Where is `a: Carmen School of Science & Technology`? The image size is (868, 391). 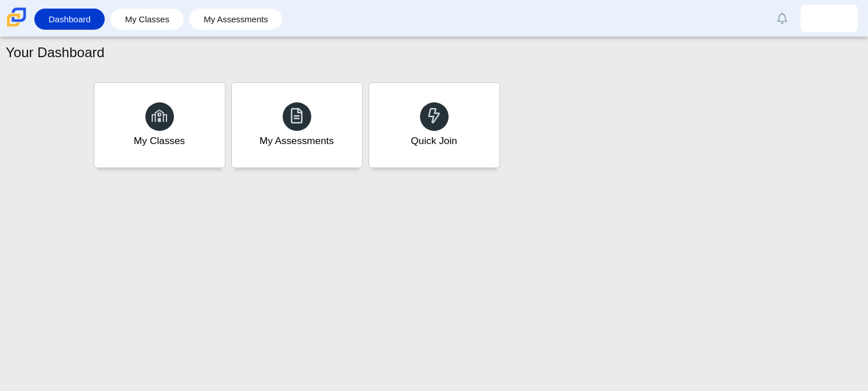
a: Carmen School of Science & Technology is located at coordinates (17, 26).